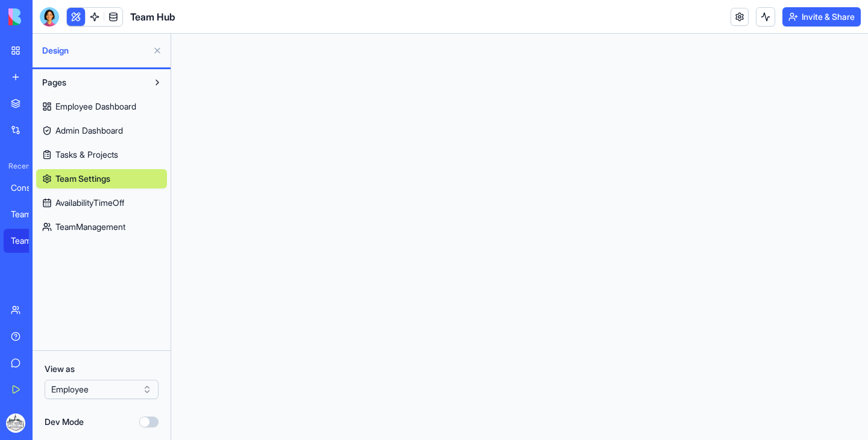  Describe the element at coordinates (28, 188) in the screenshot. I see `a: Construction Manager` at that location.